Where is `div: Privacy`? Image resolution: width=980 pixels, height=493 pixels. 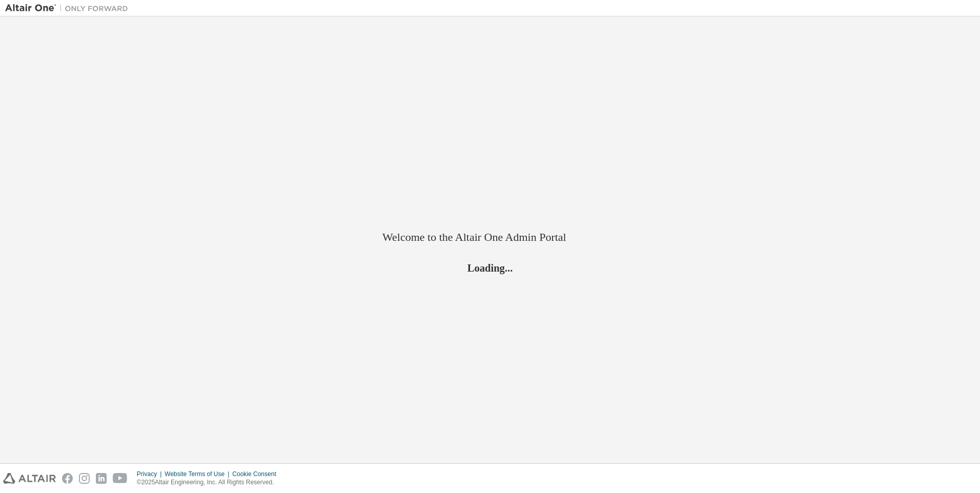 div: Privacy is located at coordinates (150, 474).